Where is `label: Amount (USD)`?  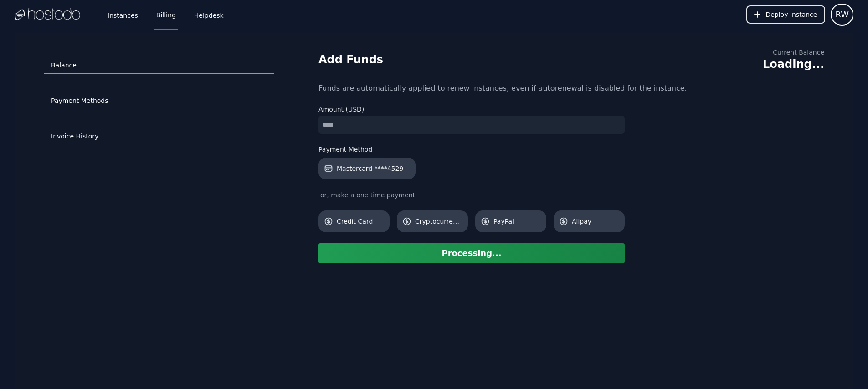 label: Amount (USD) is located at coordinates (472, 109).